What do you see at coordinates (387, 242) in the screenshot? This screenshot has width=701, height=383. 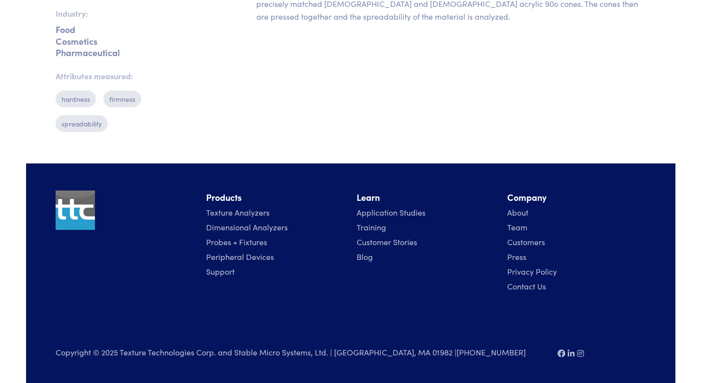 I see `a: Customer Stories` at bounding box center [387, 242].